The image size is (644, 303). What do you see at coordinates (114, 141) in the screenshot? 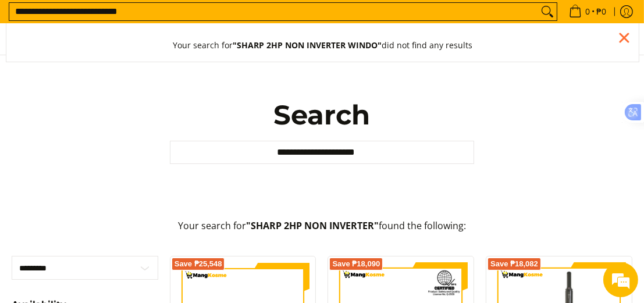
I see `span: We're online!` at bounding box center [114, 141].